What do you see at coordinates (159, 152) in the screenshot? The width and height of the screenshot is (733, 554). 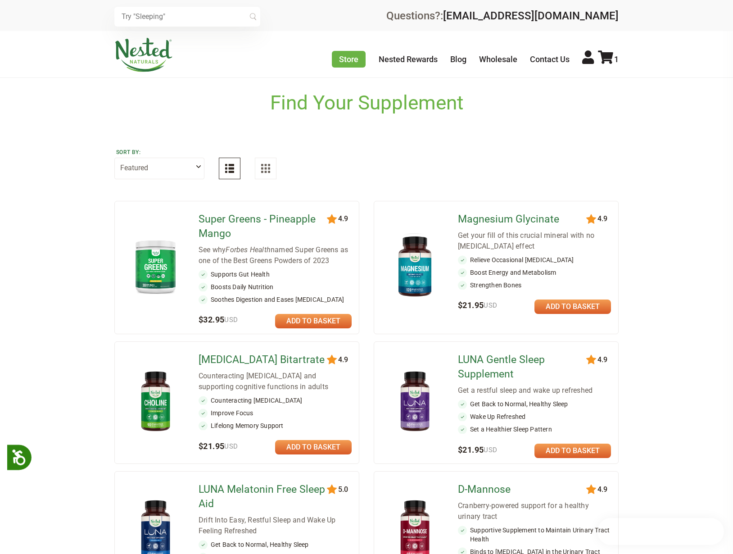 I see `label: Sort by:` at bounding box center [159, 152].